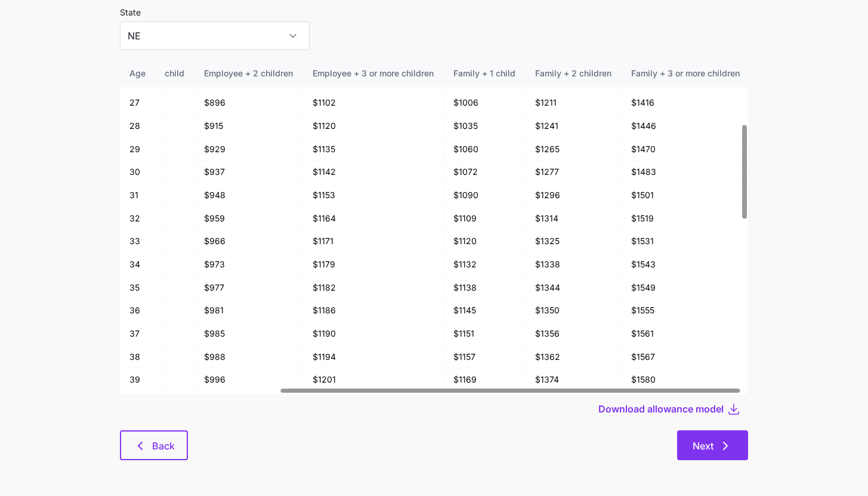  What do you see at coordinates (484, 357) in the screenshot?
I see `td: $1157` at bounding box center [484, 357].